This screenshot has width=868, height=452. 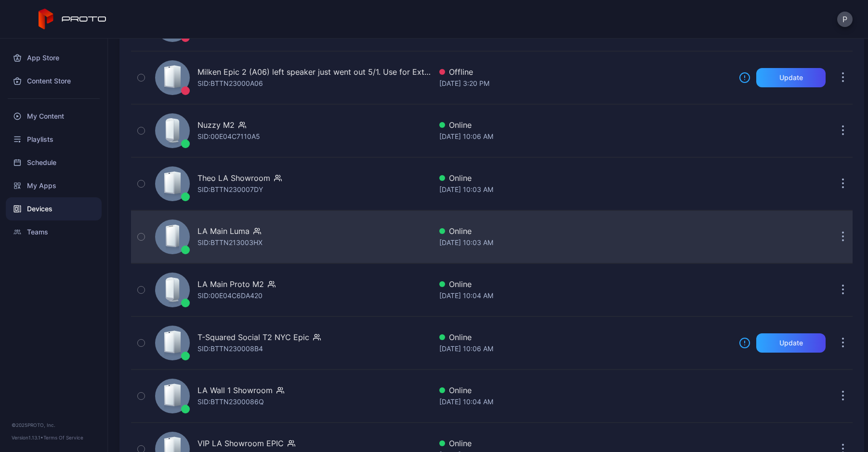 I want to click on div: VIP LA Showroom EPIC, so click(x=240, y=443).